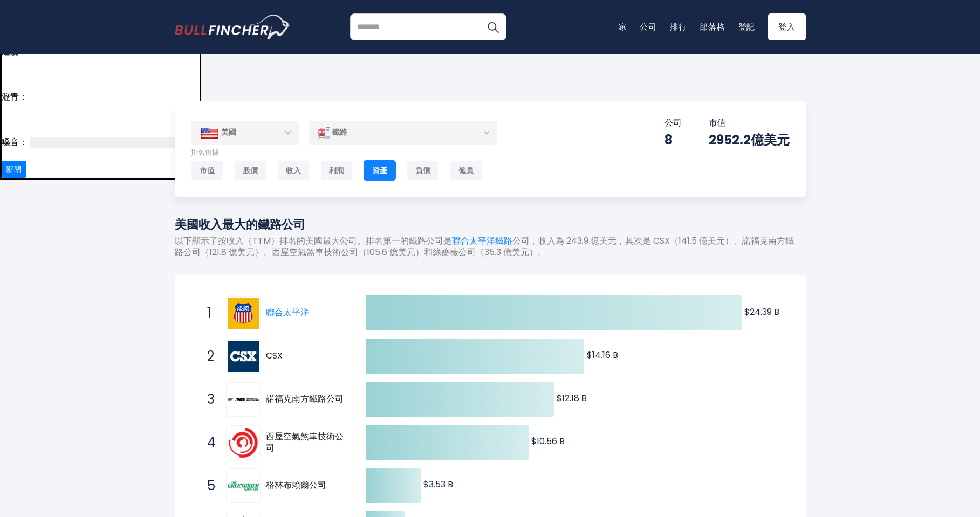 Image resolution: width=980 pixels, height=517 pixels. Describe the element at coordinates (243, 356) in the screenshot. I see `img: CSX` at that location.